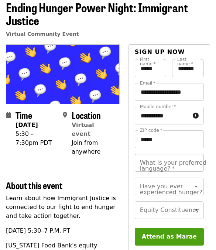  What do you see at coordinates (158, 107) in the screenshot?
I see `label: Mobile number` at bounding box center [158, 107].